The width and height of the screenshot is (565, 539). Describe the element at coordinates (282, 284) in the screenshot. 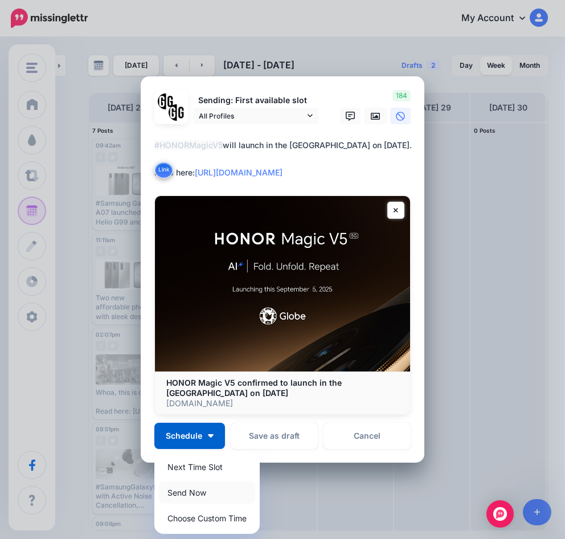

I see `img: HONOR Magic V5 confirmed to launch in the Philippines on September 5` at that location.